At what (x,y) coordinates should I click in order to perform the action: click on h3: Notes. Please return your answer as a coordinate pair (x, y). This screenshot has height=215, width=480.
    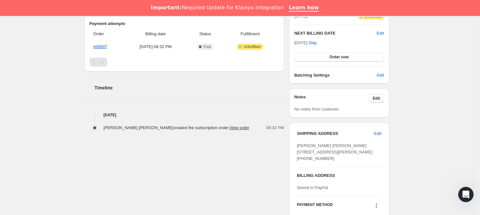
    Looking at the image, I should click on (331, 98).